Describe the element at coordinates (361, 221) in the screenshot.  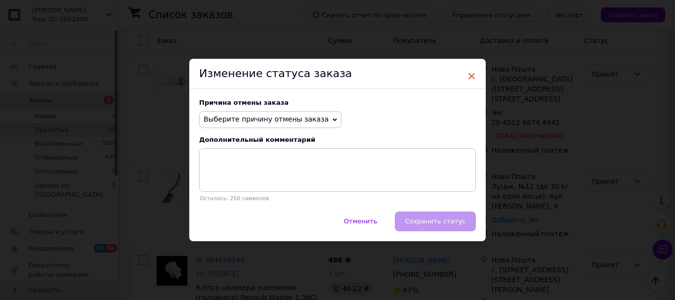
I see `span: Отменить` at that location.